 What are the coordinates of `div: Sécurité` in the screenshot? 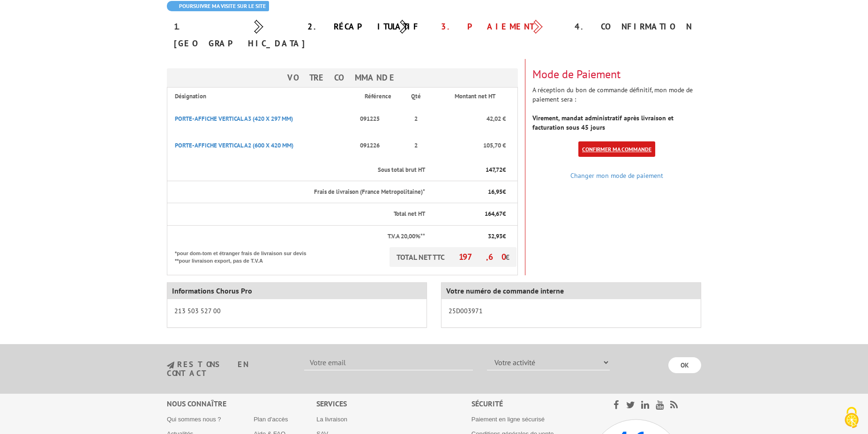 It's located at (530, 404).